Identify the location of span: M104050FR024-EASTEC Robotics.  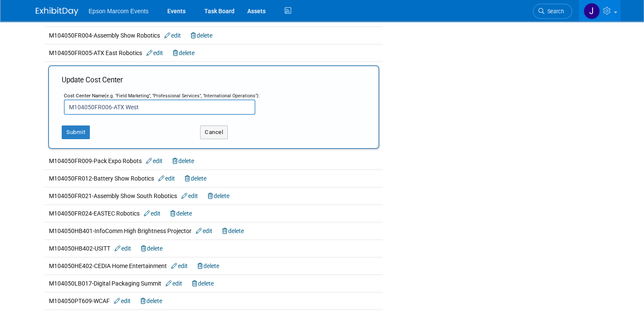
(121, 213).